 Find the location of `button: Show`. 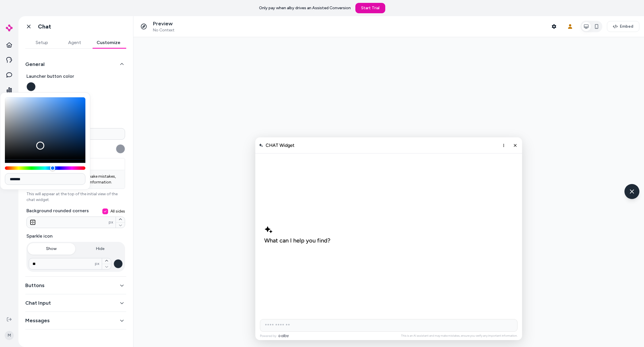

button: Show is located at coordinates (51, 248).